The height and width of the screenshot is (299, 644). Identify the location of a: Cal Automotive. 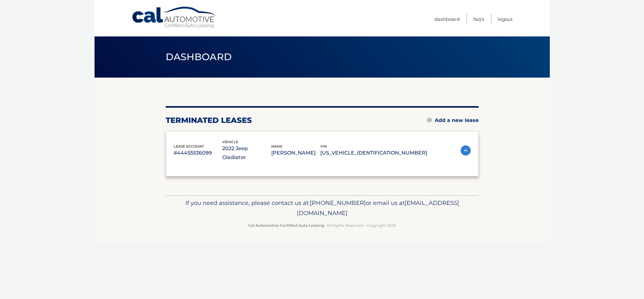
(174, 17).